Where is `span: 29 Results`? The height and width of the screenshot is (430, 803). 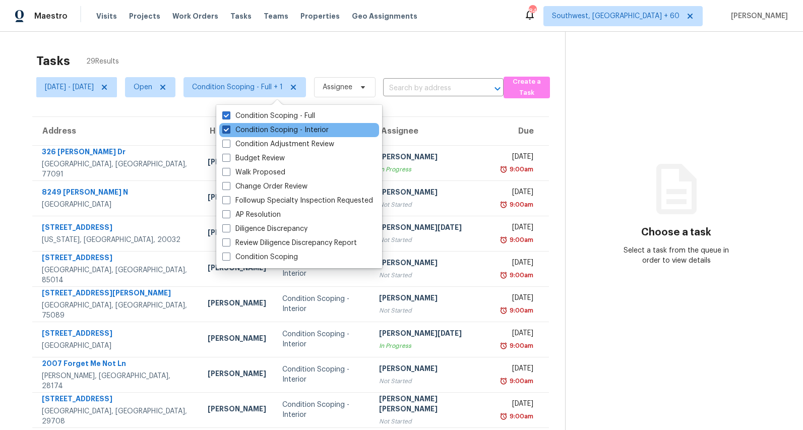
span: 29 Results is located at coordinates (102, 61).